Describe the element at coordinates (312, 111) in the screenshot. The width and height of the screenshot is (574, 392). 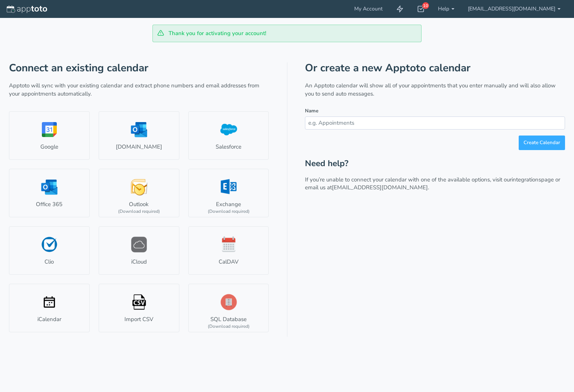
I see `label: Name` at that location.